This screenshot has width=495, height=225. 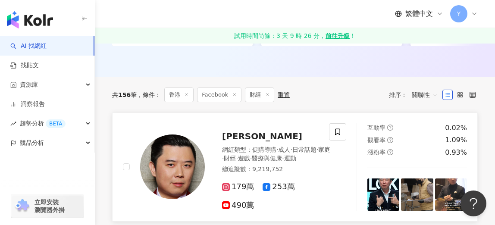 I want to click on span: 成人, so click(x=284, y=150).